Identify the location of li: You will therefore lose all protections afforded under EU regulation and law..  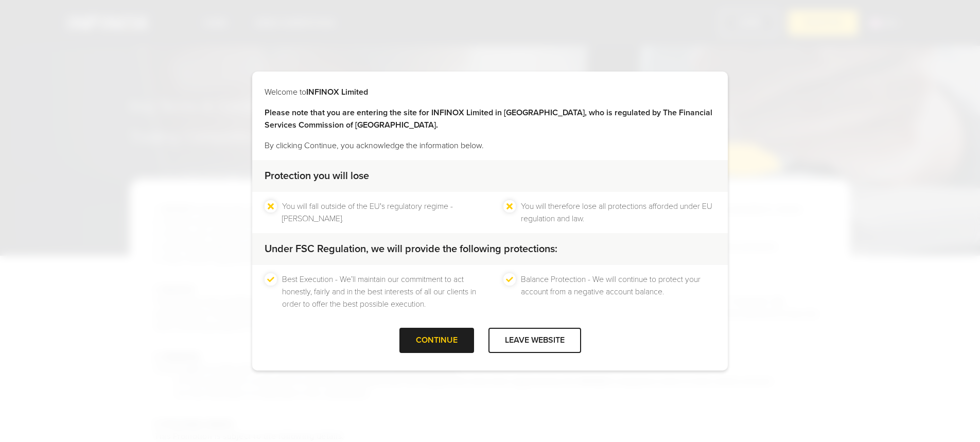
(618, 212).